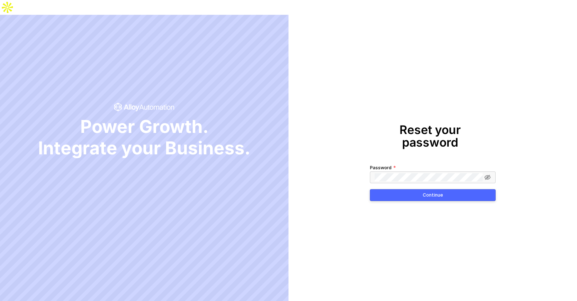 This screenshot has width=577, height=301. Describe the element at coordinates (383, 168) in the screenshot. I see `label: Password` at that location.